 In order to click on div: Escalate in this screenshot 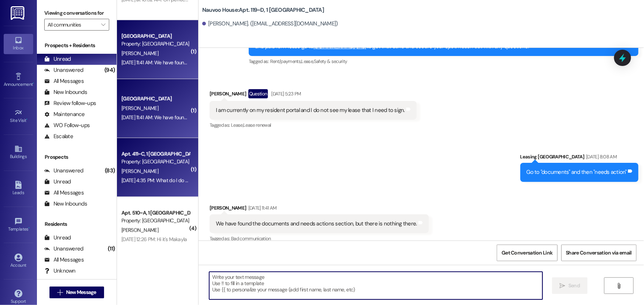, I will do `click(59, 137)`.